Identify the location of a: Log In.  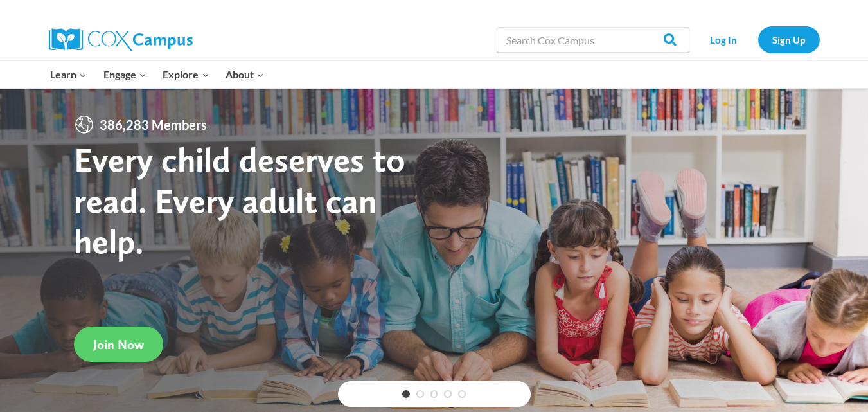
(724, 39).